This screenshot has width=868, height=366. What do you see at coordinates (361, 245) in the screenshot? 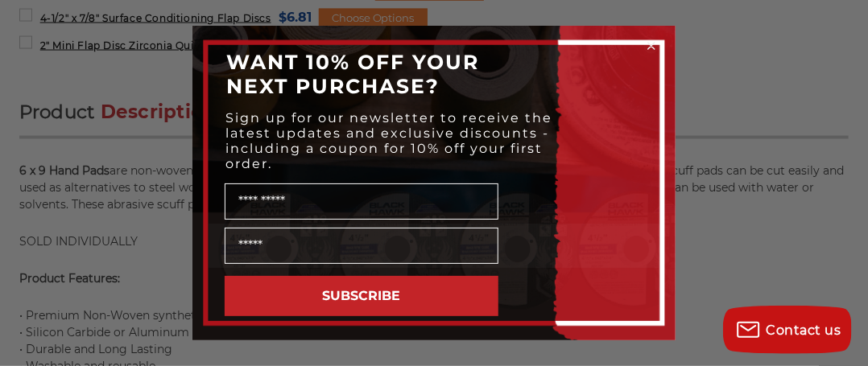
I see `input: Email` at bounding box center [361, 245].